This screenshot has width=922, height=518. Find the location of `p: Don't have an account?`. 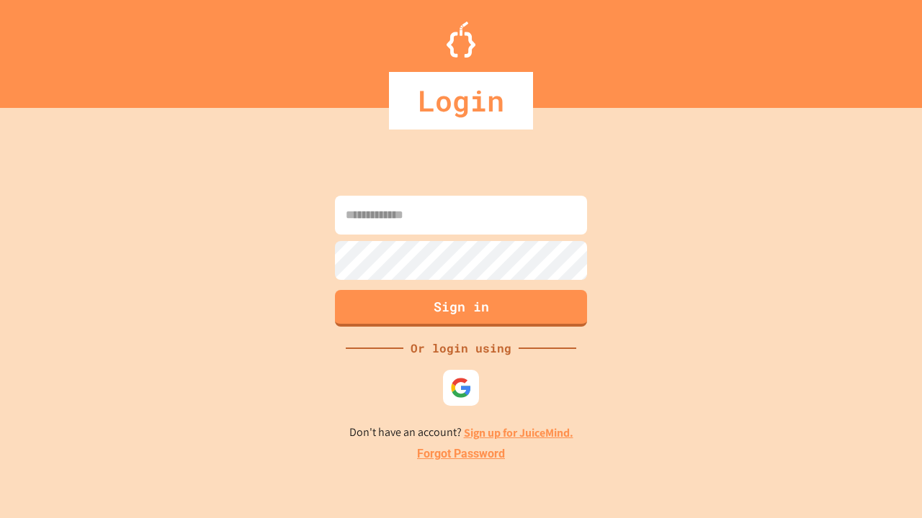

p: Don't have an account? is located at coordinates (461, 433).